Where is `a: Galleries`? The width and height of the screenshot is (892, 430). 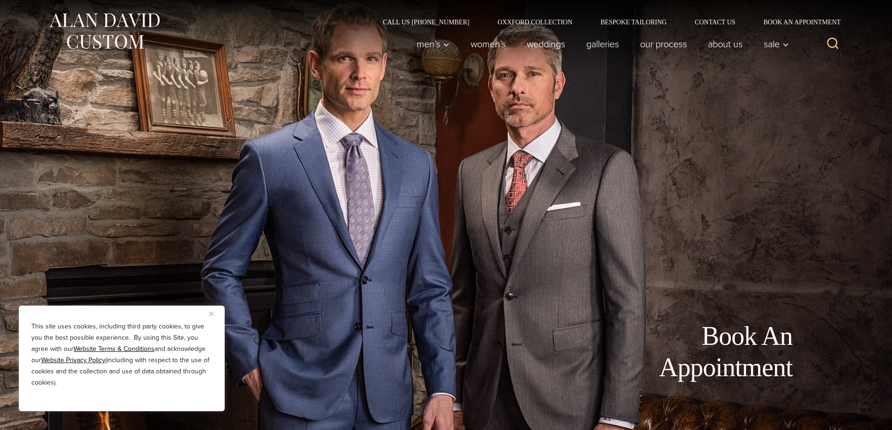
a: Galleries is located at coordinates (602, 44).